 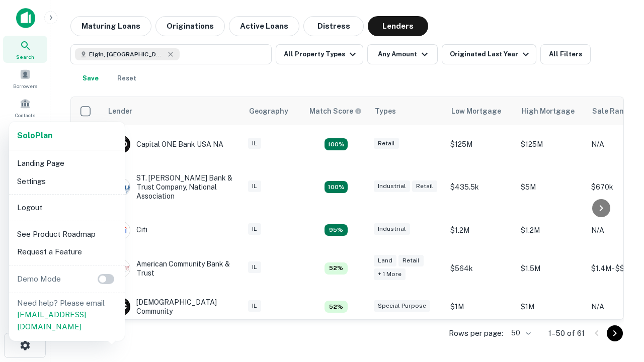 I want to click on li: Settings, so click(x=67, y=182).